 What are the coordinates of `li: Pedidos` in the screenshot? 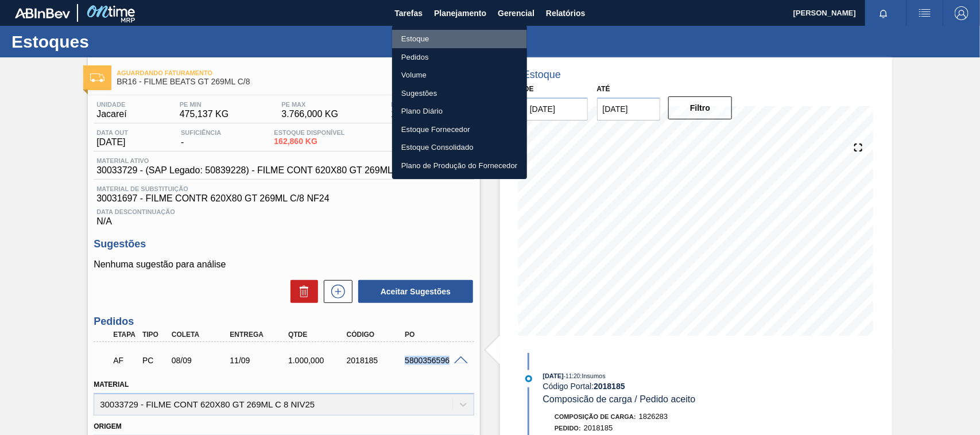 It's located at (460, 57).